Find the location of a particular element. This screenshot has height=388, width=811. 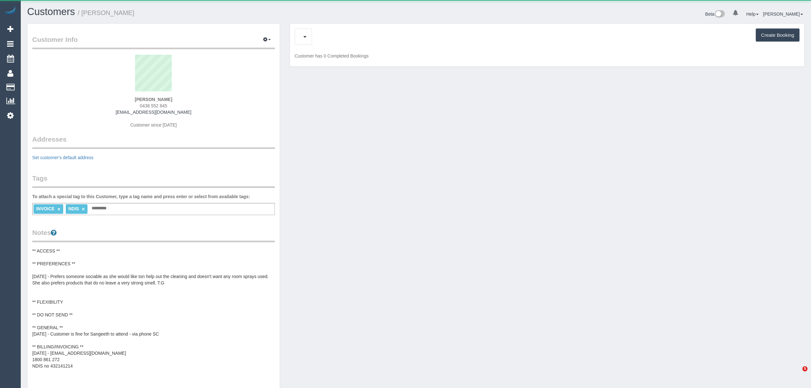

p: Customer has 0 Completed Bookings is located at coordinates (547, 56).